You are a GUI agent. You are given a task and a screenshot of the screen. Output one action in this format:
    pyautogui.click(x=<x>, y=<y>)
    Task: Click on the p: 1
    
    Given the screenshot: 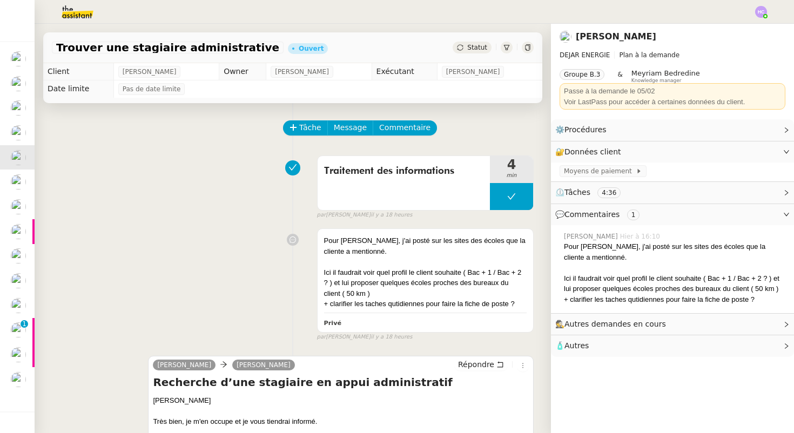 What is the action you would take?
    pyautogui.click(x=24, y=325)
    